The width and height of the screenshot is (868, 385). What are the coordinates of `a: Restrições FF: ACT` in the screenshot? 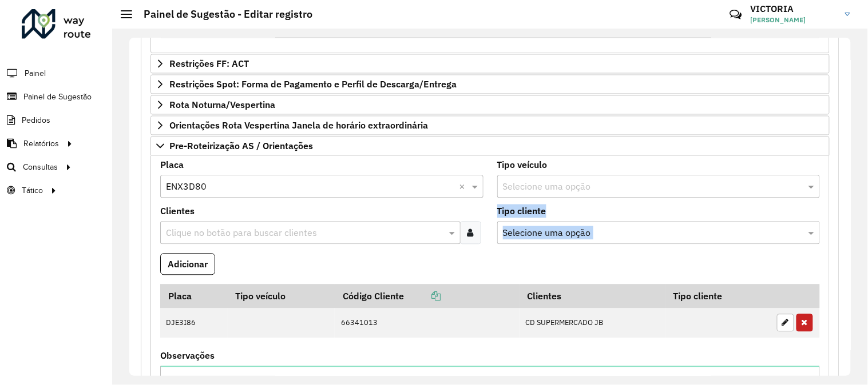 It's located at (490, 64).